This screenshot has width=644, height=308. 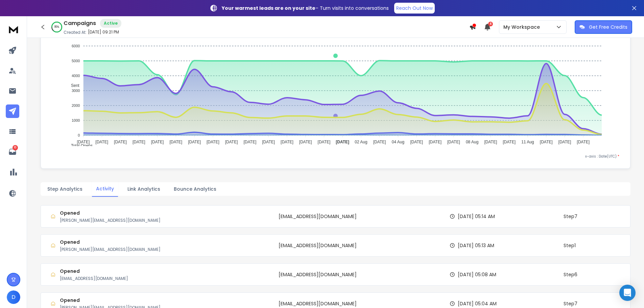 I want to click on button: Bounce Analytics, so click(x=195, y=189).